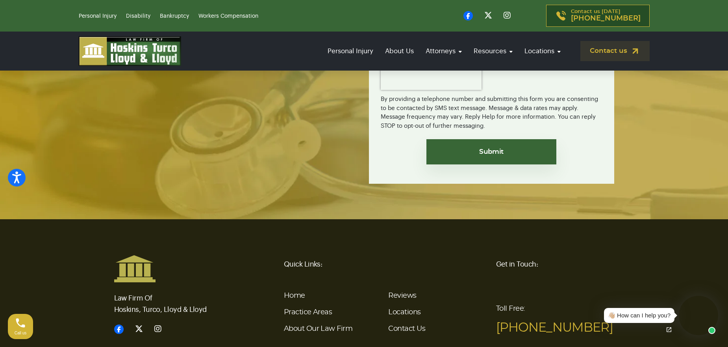 The width and height of the screenshot is (728, 347). What do you see at coordinates (491, 152) in the screenshot?
I see `input: Submit` at bounding box center [491, 152].